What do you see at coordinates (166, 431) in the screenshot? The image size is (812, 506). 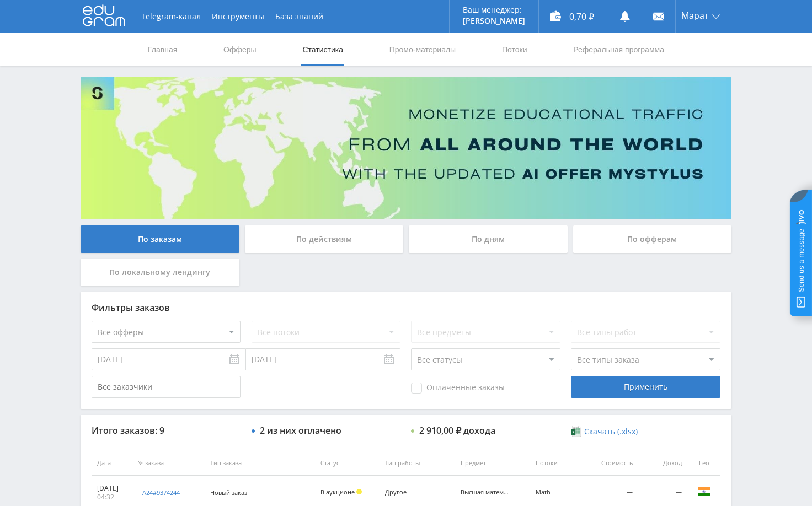 I see `div: Итого заказов: 9` at bounding box center [166, 431].